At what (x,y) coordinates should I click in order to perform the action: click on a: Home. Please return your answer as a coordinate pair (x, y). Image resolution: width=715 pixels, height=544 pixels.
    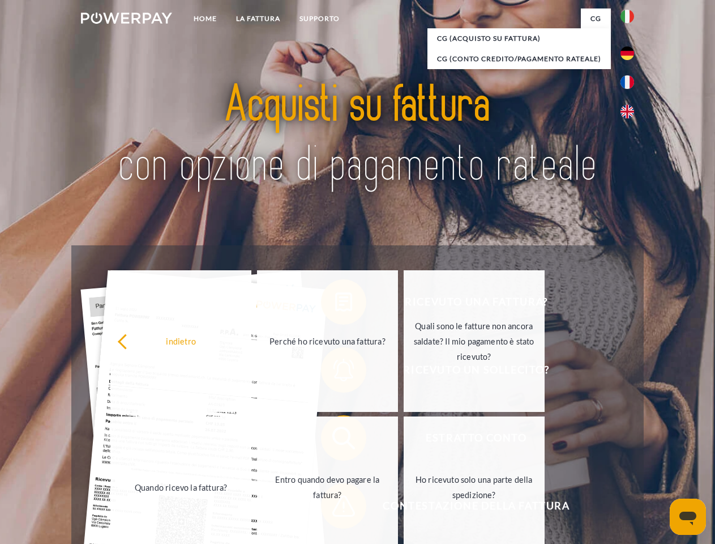
    Looking at the image, I should click on (205, 19).